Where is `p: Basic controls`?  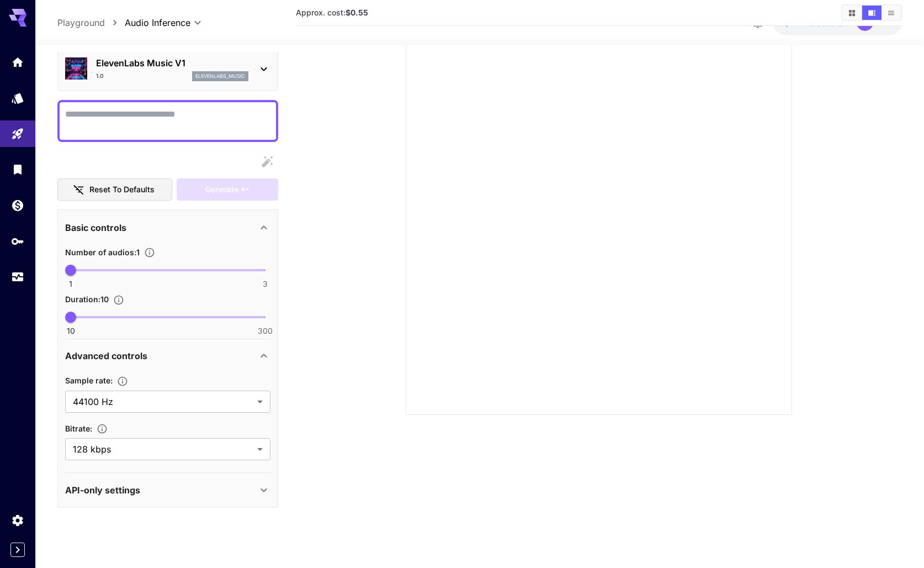 p: Basic controls is located at coordinates (96, 228).